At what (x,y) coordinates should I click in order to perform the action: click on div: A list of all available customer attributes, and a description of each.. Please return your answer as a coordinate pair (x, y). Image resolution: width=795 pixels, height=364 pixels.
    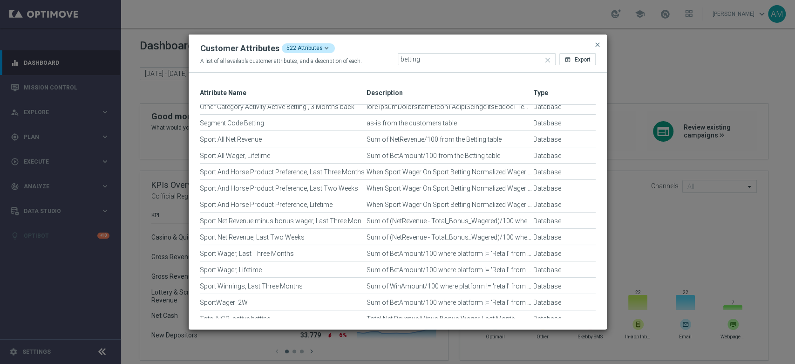
    Looking at the image, I should click on (299, 61).